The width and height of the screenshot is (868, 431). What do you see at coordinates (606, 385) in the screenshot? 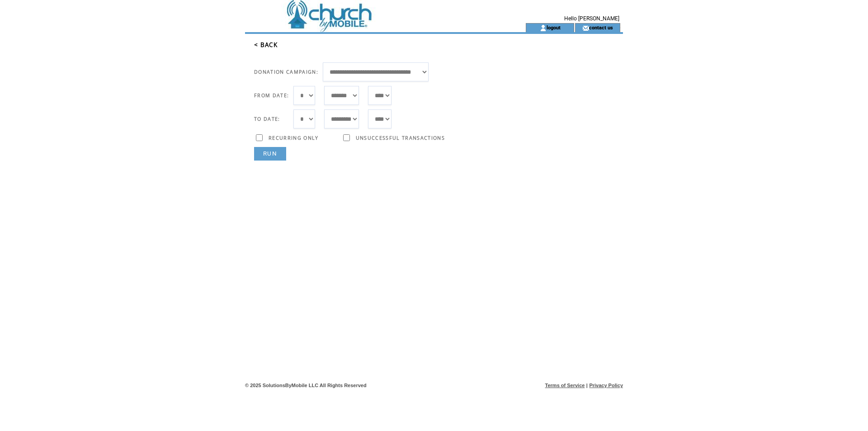
I see `a: Privacy Policy` at bounding box center [606, 385].